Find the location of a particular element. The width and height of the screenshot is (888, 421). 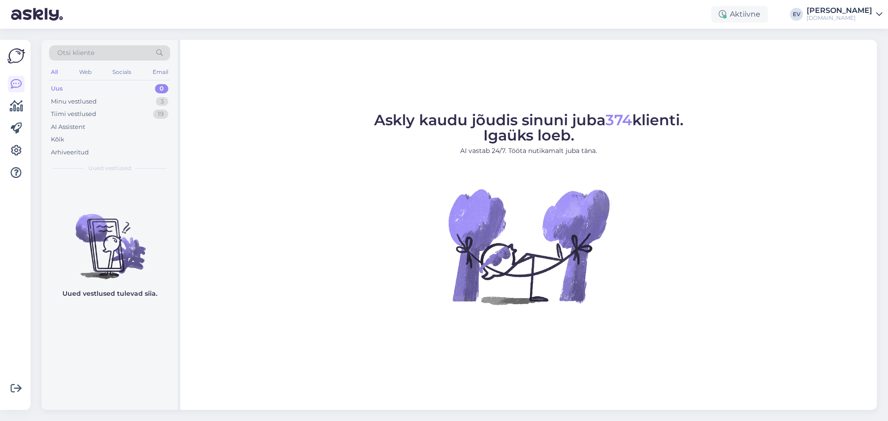

span: Askly kaudu jõudis sinuni juba klienti. Igaüks loeb. is located at coordinates (529, 128).